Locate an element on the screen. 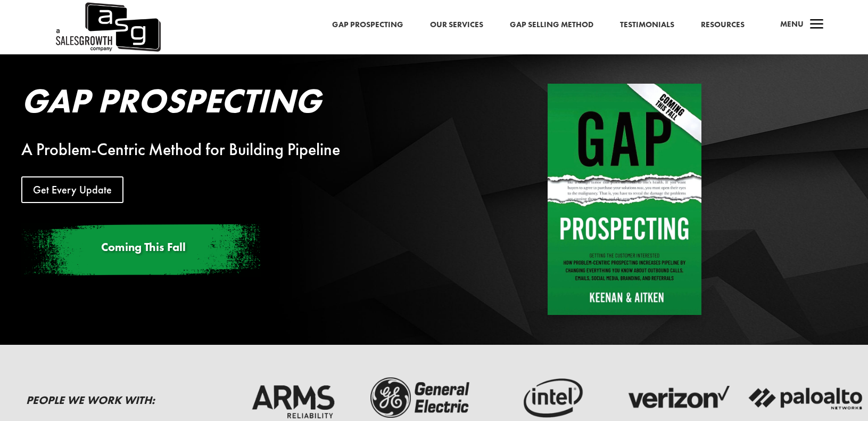 The height and width of the screenshot is (421, 868). span: Menu is located at coordinates (792, 24).